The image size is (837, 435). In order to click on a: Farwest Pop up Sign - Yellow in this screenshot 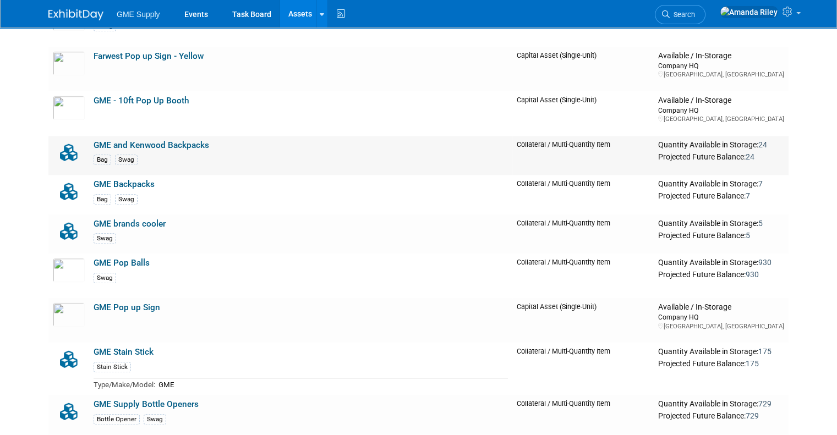, I will do `click(149, 56)`.